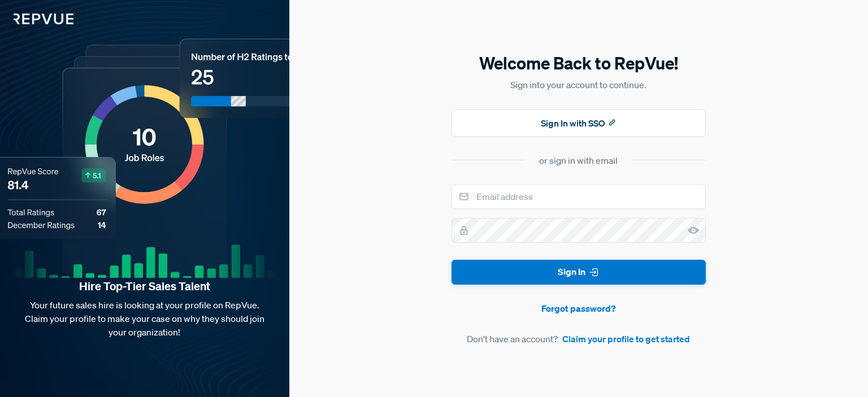  Describe the element at coordinates (578, 272) in the screenshot. I see `button: Sign In` at that location.